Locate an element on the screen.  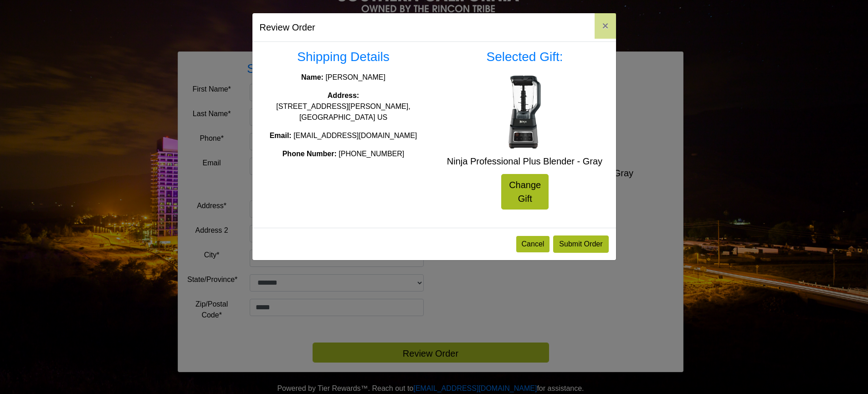
img: Ninja Professional Plus Blender - Gray is located at coordinates (525, 112).